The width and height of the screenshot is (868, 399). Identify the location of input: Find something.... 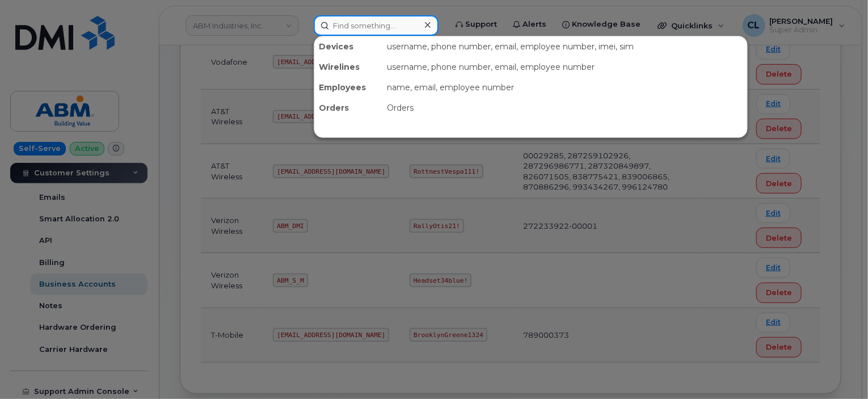
(376, 25).